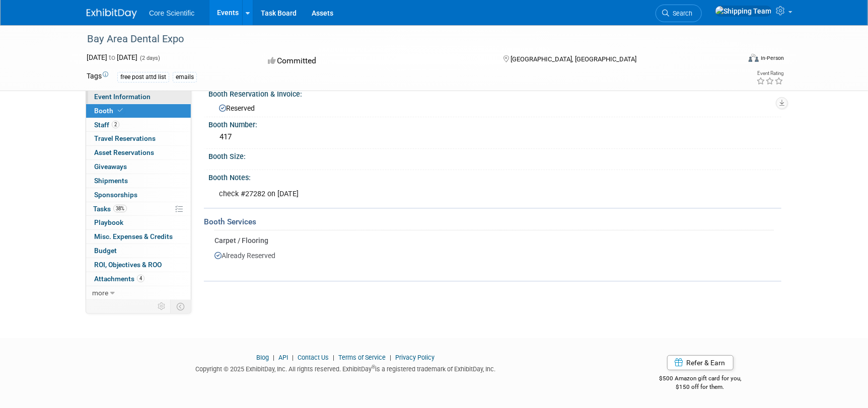 The height and width of the screenshot is (408, 868). What do you see at coordinates (111, 181) in the screenshot?
I see `span: Shipments` at bounding box center [111, 181].